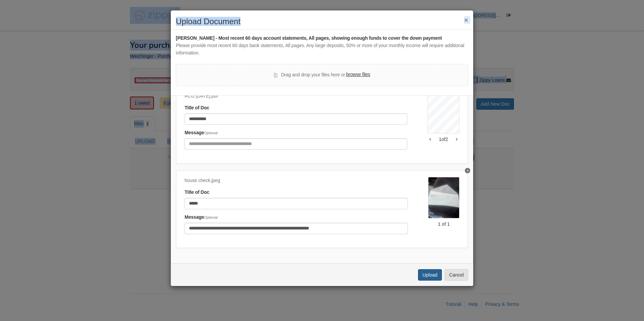 The height and width of the screenshot is (321, 644). I want to click on h2: Upload Document, so click(322, 22).